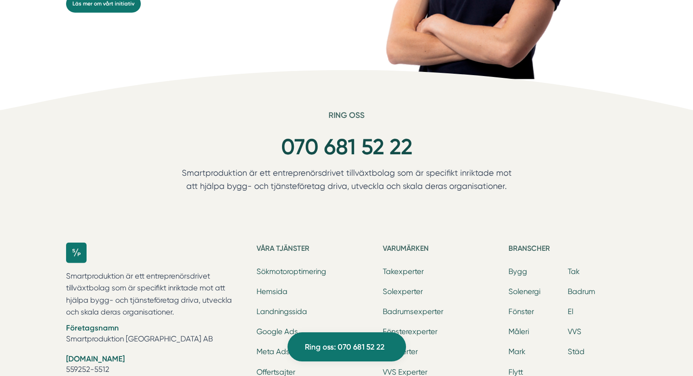 Image resolution: width=693 pixels, height=376 pixels. I want to click on a: Måleri, so click(519, 332).